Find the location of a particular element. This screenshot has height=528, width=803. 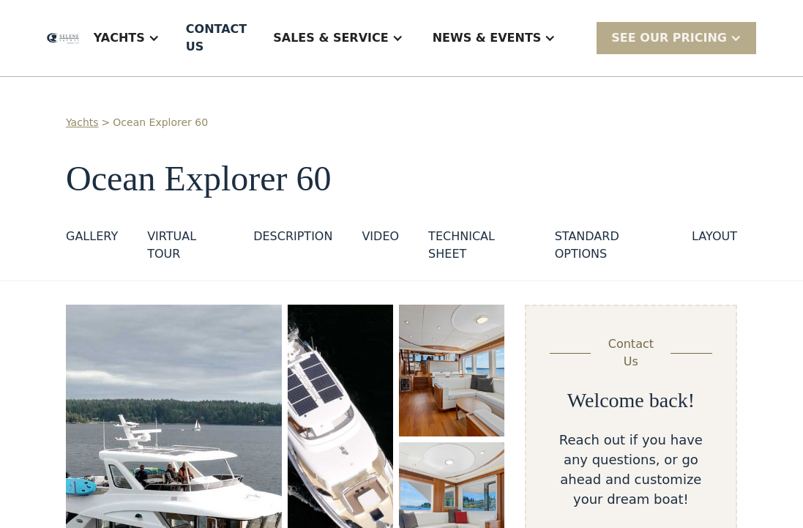

div: VIDEO is located at coordinates (380, 236).